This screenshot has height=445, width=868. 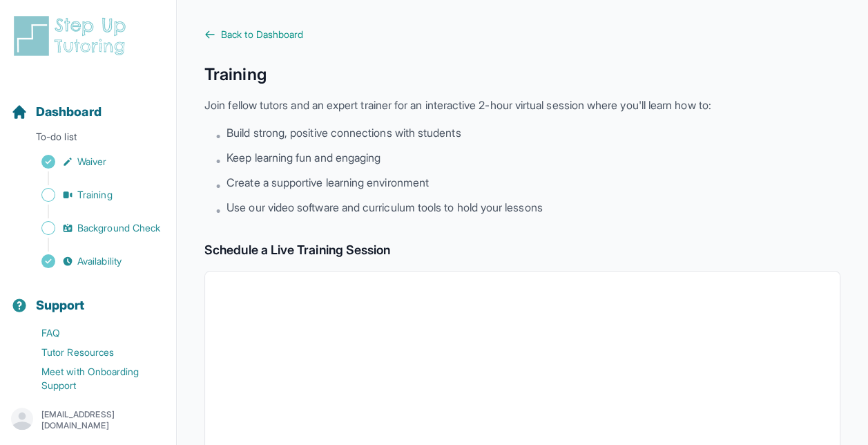 I want to click on a: Waiver, so click(x=93, y=161).